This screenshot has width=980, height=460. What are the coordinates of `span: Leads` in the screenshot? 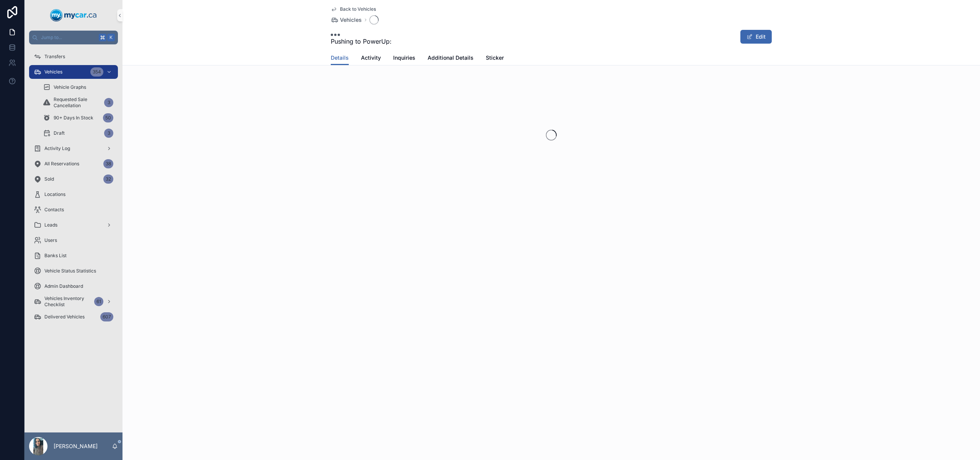 It's located at (51, 225).